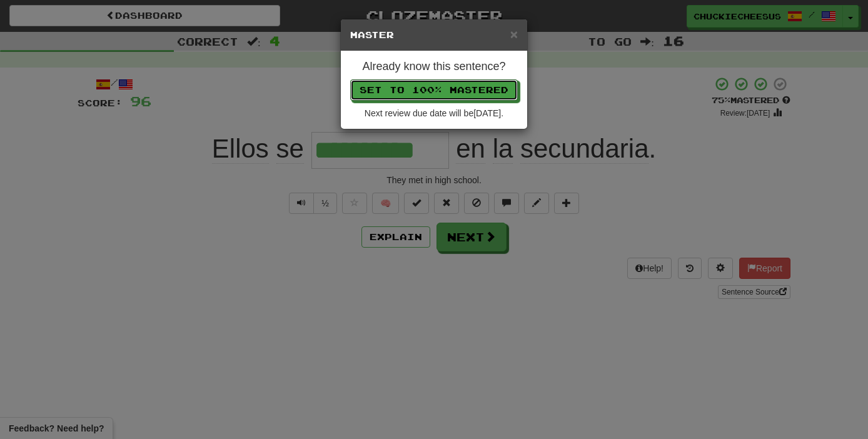  What do you see at coordinates (434, 90) in the screenshot?
I see `button: Set to 100% Mastered` at bounding box center [434, 90].